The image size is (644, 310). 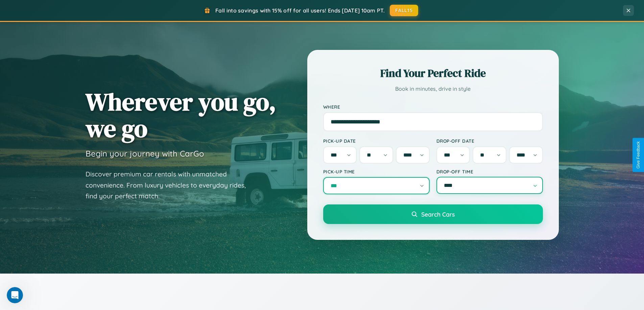 I want to click on label: Drop-off Time, so click(x=490, y=172).